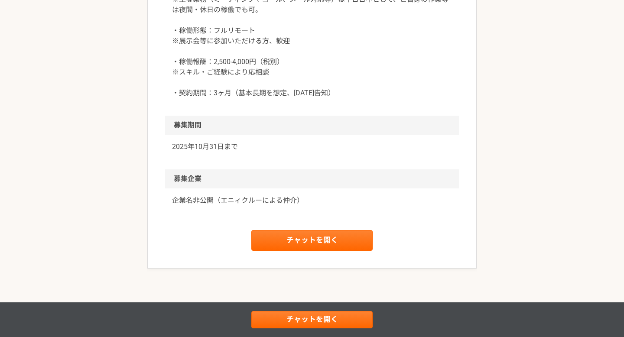 The height and width of the screenshot is (337, 624). I want to click on p: 2025年10月31日まで, so click(312, 147).